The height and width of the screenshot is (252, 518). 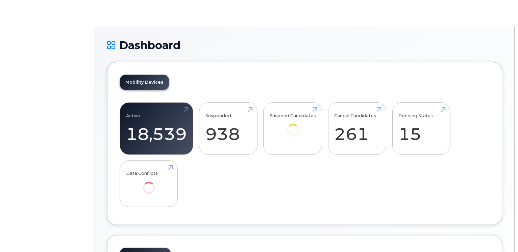 What do you see at coordinates (157, 128) in the screenshot?
I see `a: Active 18,539` at bounding box center [157, 128].